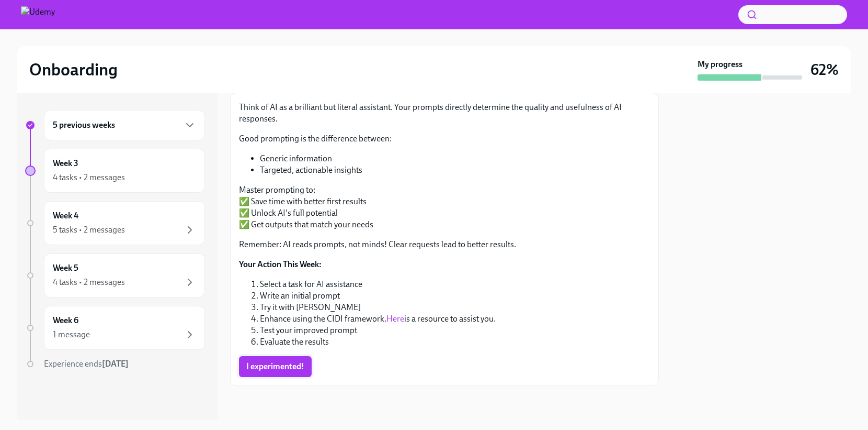 This screenshot has height=430, width=868. What do you see at coordinates (125, 125) in the screenshot?
I see `div: 5 previous weeks` at bounding box center [125, 125].